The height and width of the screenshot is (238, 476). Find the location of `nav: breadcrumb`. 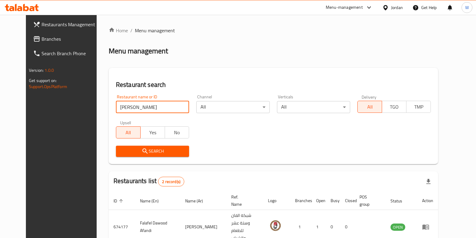

nav: breadcrumb is located at coordinates (273, 30).